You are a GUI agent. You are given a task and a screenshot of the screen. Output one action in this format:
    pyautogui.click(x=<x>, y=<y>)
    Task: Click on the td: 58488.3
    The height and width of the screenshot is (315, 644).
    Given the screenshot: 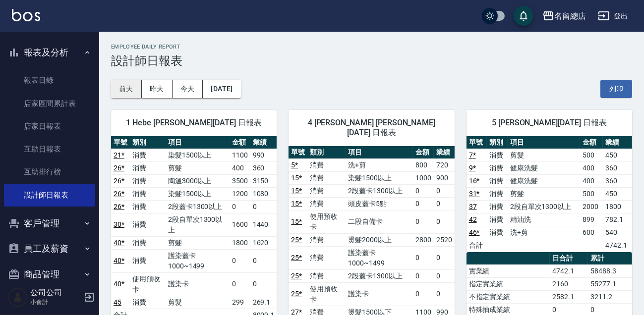 What is the action you would take?
    pyautogui.click(x=610, y=271)
    